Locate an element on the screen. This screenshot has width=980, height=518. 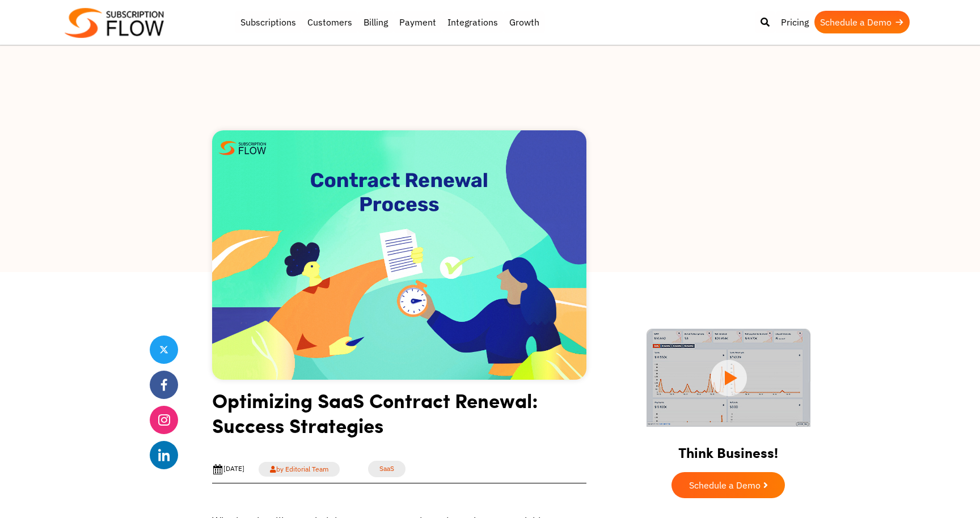
a: Payment is located at coordinates (417, 22).